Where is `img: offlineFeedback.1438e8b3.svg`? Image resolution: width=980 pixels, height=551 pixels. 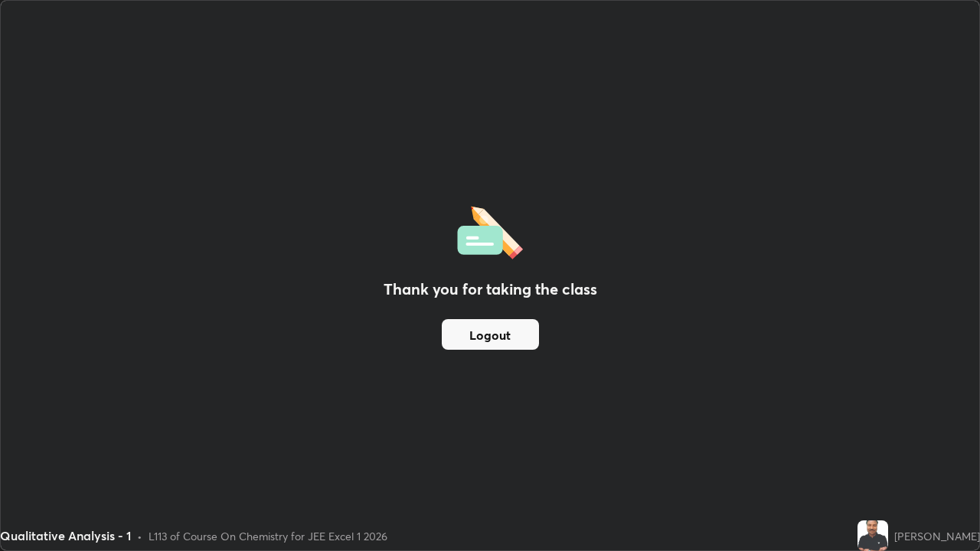 img: offlineFeedback.1438e8b3.svg is located at coordinates (490, 230).